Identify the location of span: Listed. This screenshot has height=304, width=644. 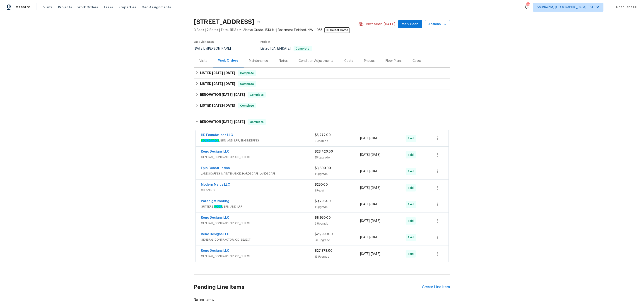
(286, 49).